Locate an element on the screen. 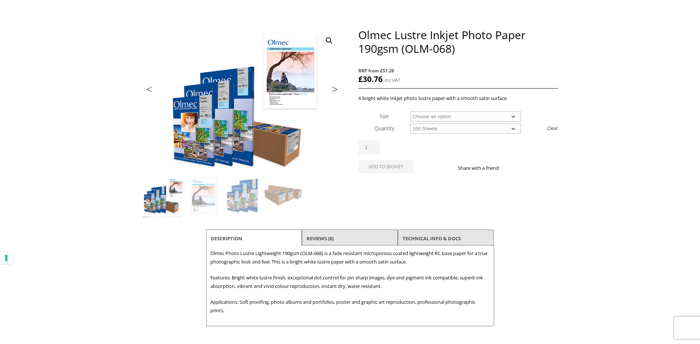  a: TECHNICAL INFO & DOCS is located at coordinates (432, 238).